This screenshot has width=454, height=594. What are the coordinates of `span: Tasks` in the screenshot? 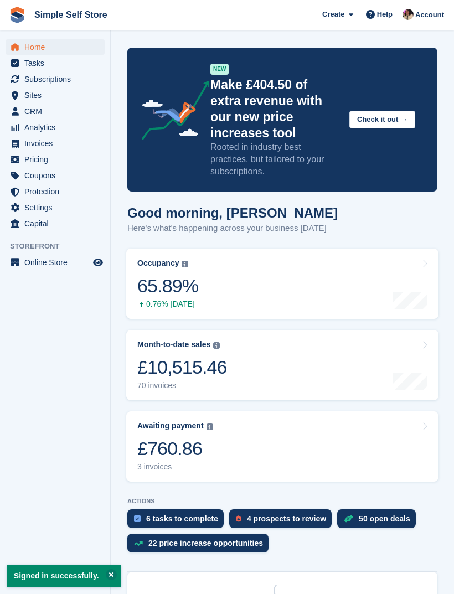 It's located at (58, 63).